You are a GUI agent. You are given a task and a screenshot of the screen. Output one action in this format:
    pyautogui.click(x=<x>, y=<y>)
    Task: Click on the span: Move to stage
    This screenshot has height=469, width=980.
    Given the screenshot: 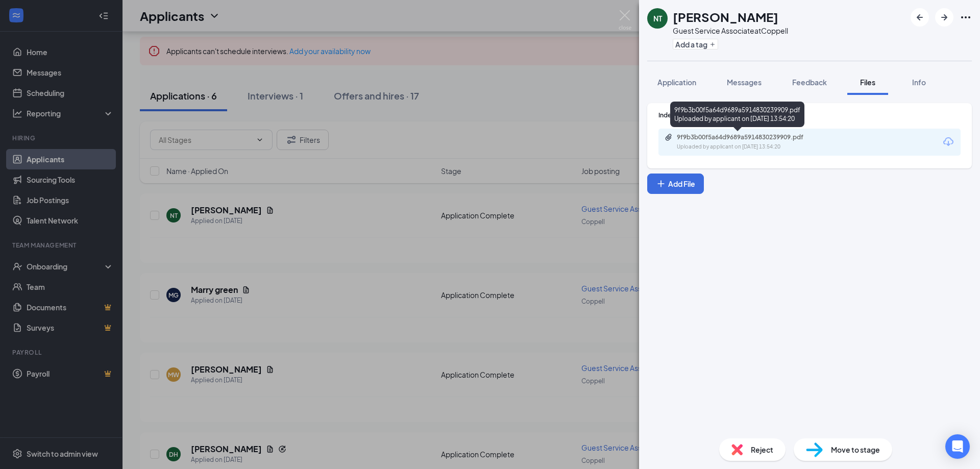 What is the action you would take?
    pyautogui.click(x=856, y=450)
    